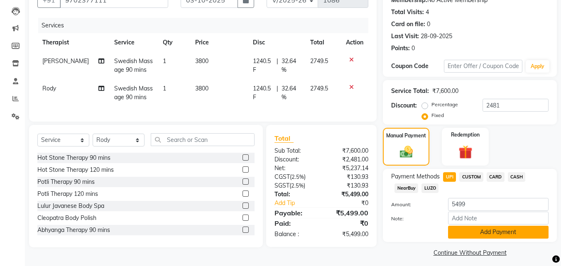 Image resolution: width=561 pixels, height=266 pixels. What do you see at coordinates (67, 218) in the screenshot?
I see `div: Cleopatra Body Polish` at bounding box center [67, 218].